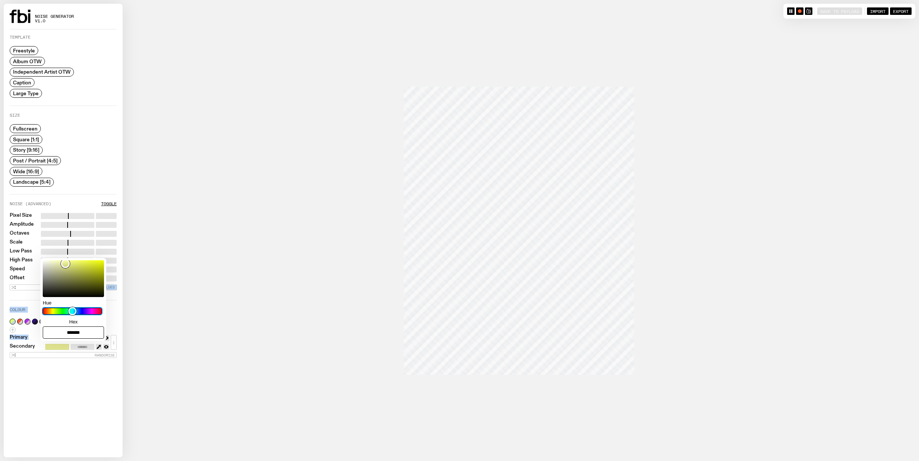  Describe the element at coordinates (73, 332) in the screenshot. I see `input: Hex` at that location.